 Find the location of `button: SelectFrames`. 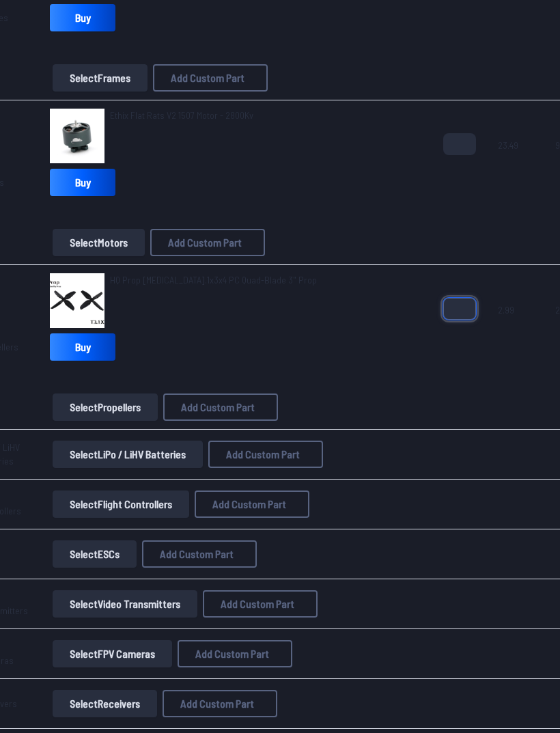

button: SelectFrames is located at coordinates (100, 78).